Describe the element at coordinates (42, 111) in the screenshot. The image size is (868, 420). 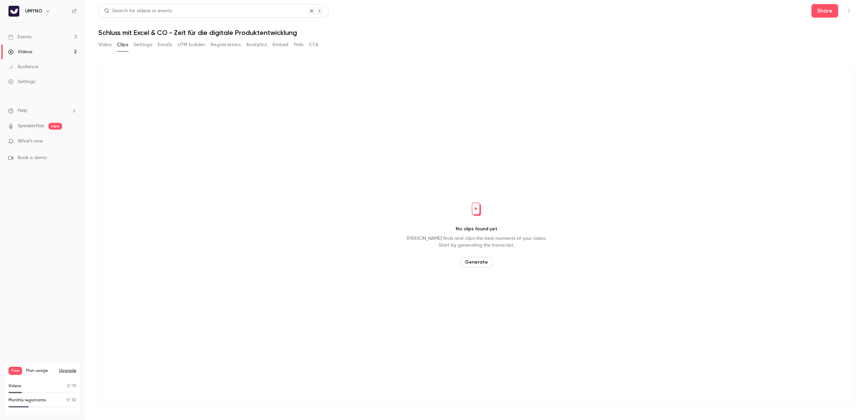
I see `li: help-dropdown-opener` at that location.